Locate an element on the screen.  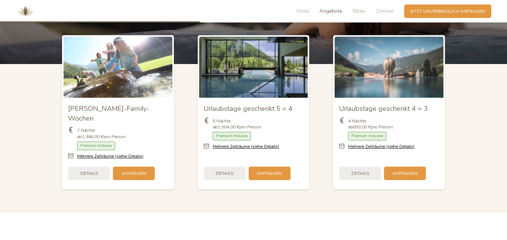
span: 7 Nächte ab pro Person is located at coordinates (101, 133).